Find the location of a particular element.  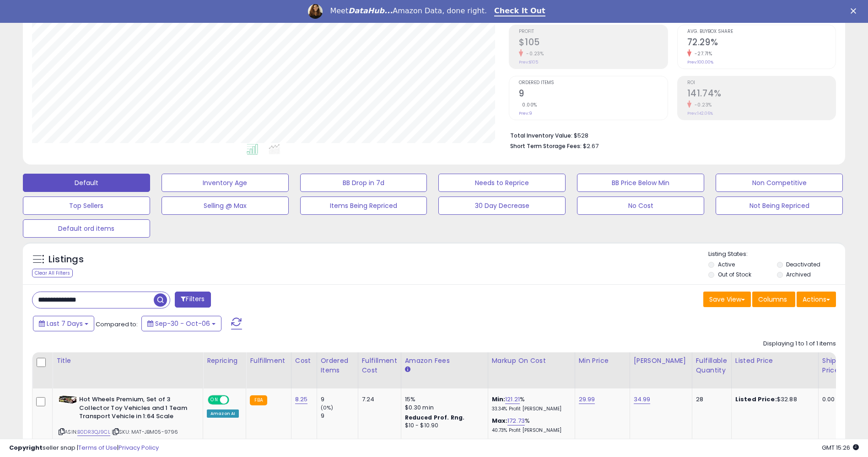

button: Not Being Repriced is located at coordinates (779, 206).